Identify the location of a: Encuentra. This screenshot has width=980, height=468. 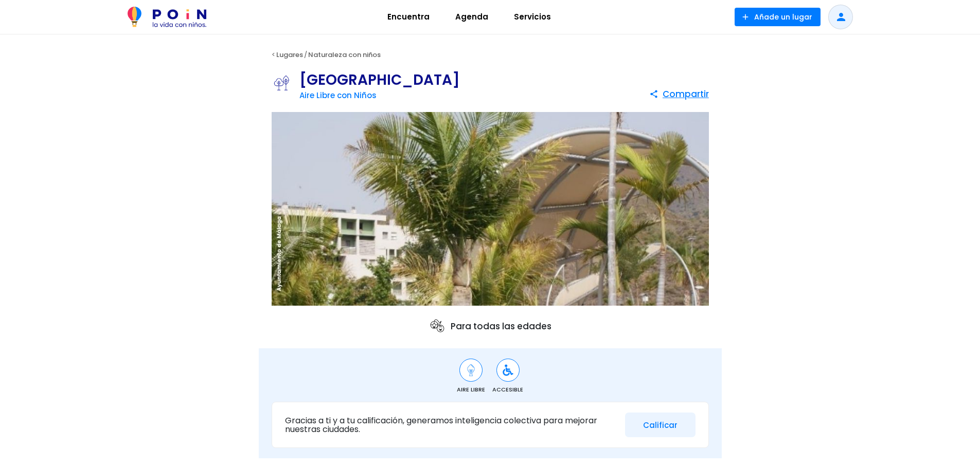
(408, 17).